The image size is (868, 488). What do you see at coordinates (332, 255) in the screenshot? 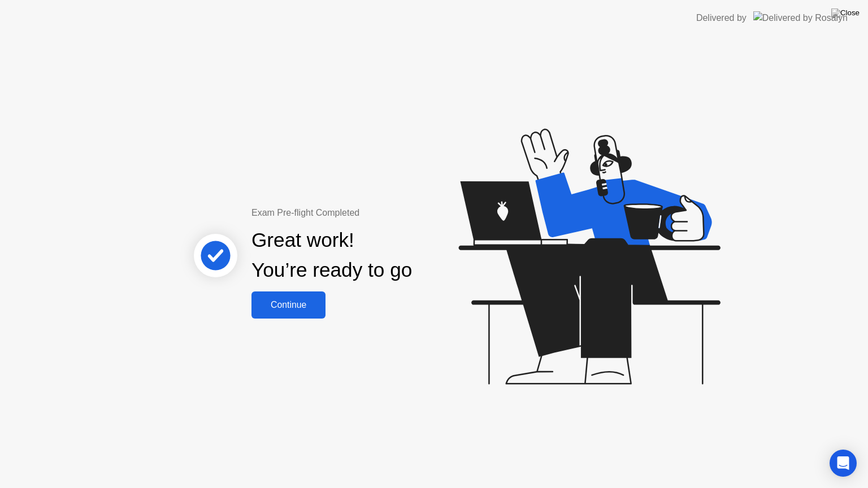
I see `div: Great work! You’re ready to go` at bounding box center [332, 255].